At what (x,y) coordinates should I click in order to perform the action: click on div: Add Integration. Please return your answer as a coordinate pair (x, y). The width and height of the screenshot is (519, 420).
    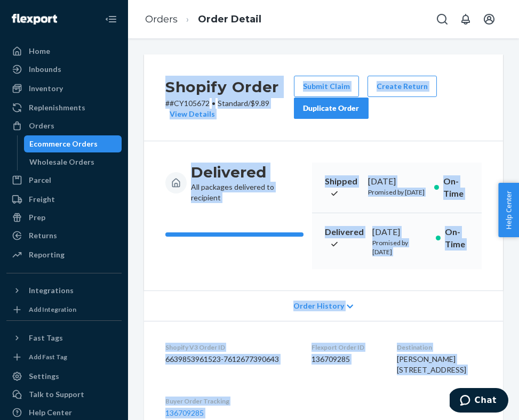
    Looking at the image, I should click on (52, 309).